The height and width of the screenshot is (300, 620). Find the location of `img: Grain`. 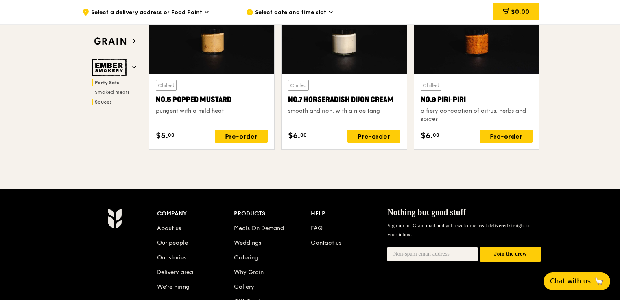

img: Grain is located at coordinates (114, 218).